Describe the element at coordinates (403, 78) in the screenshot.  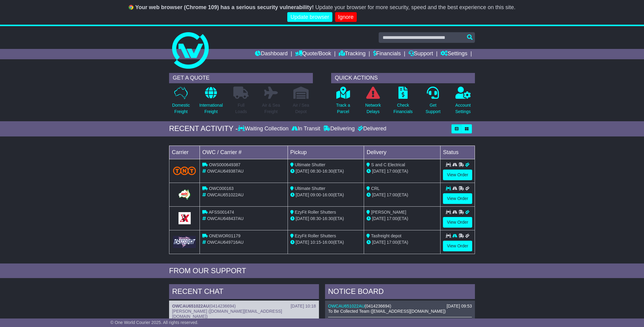
I see `div: QUICK ACTIONS` at that location.